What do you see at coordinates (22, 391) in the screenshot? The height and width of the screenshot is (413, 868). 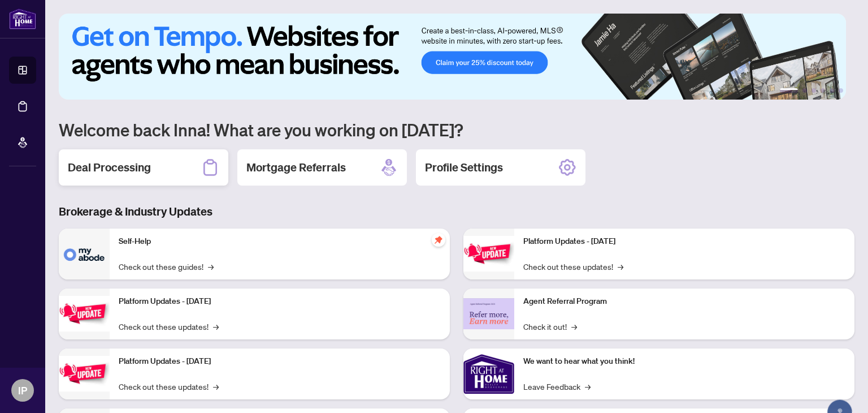 I see `span: IP` at bounding box center [22, 391].